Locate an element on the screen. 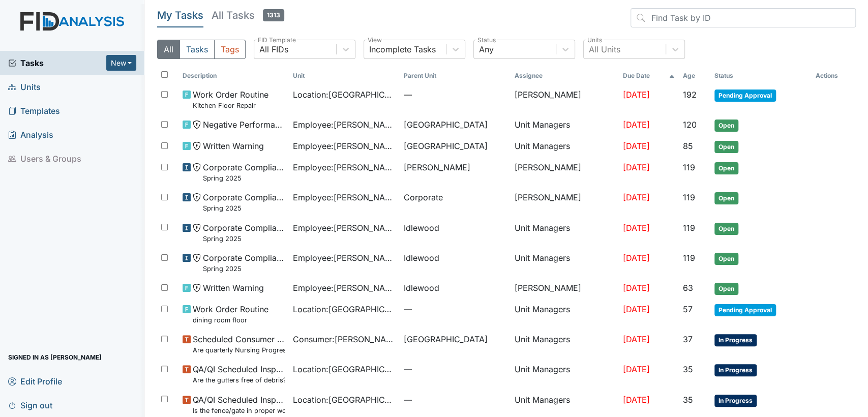 The image size is (868, 417). span: Edit Profile is located at coordinates (35, 381).